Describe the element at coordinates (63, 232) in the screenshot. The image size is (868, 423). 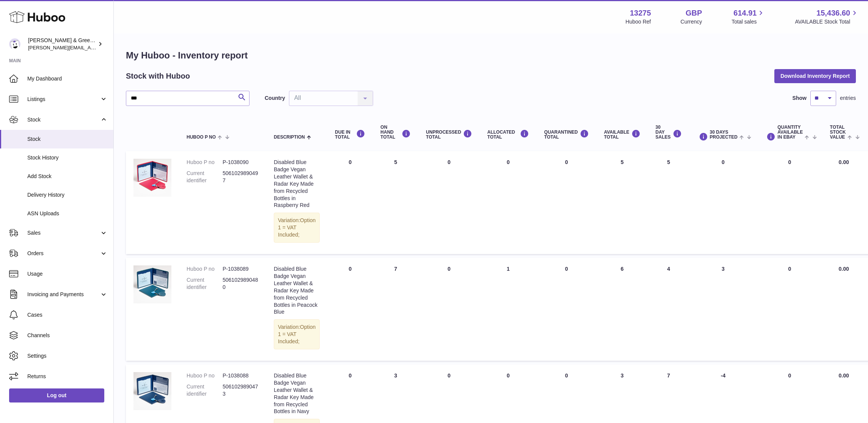
I see `span: Sales` at that location.